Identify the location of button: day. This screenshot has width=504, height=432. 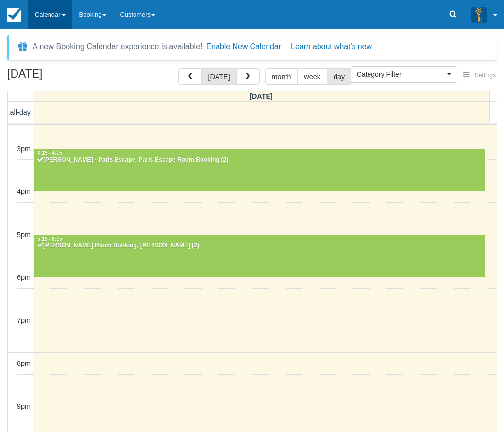
(339, 76).